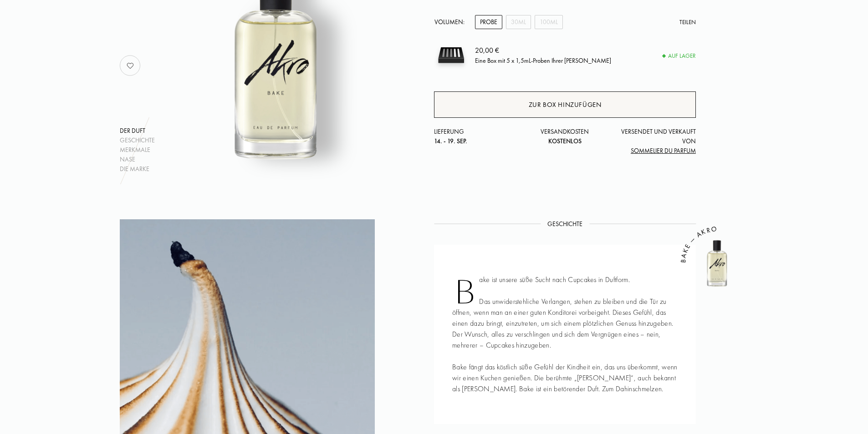 This screenshot has height=434, width=868. I want to click on span: Kostenlos, so click(564, 141).